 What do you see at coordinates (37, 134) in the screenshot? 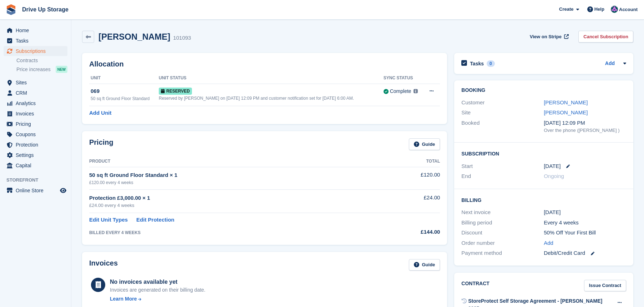
I see `span: Coupons` at bounding box center [37, 134].